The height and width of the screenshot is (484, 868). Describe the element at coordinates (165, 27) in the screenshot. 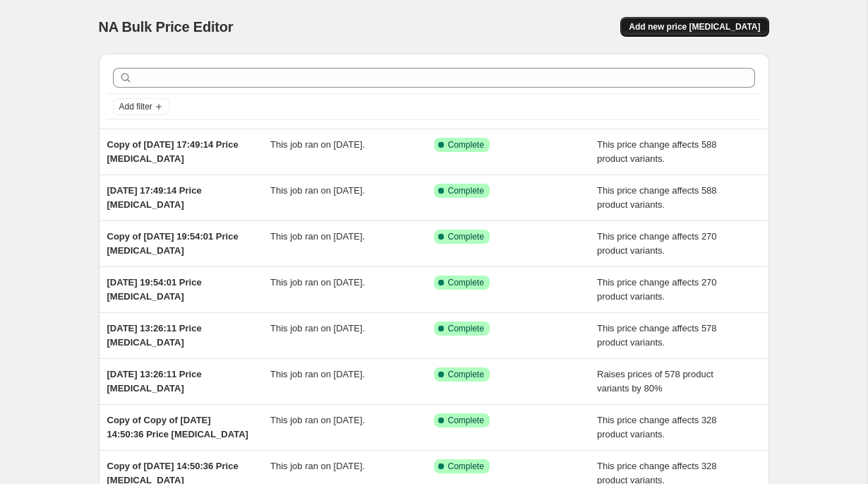

I see `span: NA Bulk Price Editor` at that location.